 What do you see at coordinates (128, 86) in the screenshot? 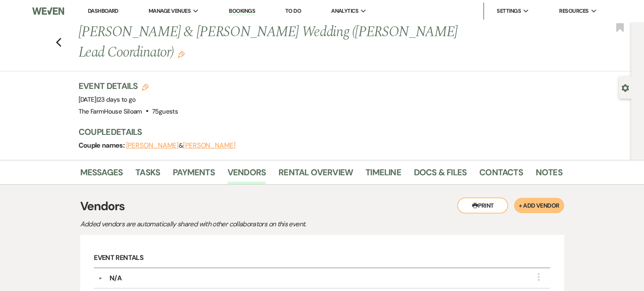
I see `h3: Event Details` at bounding box center [128, 86].